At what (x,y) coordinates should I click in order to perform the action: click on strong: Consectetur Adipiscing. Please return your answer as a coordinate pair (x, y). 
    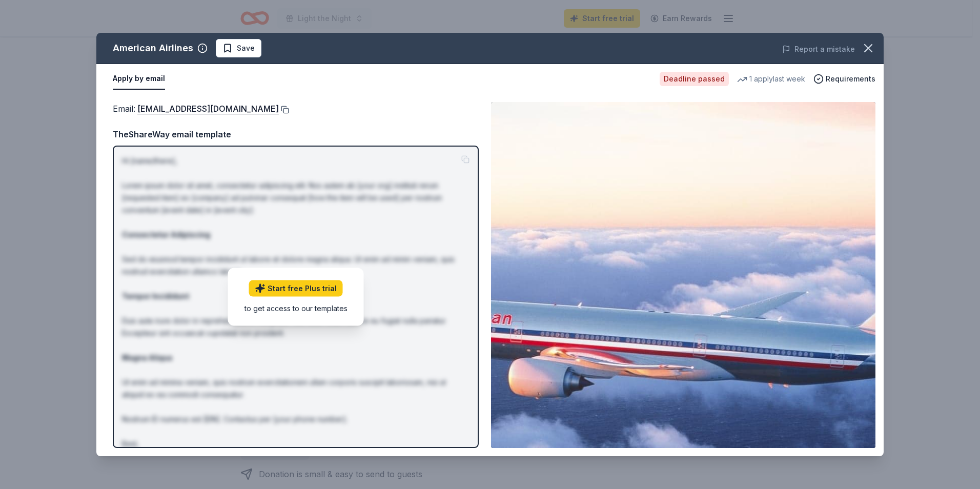
    Looking at the image, I should click on (166, 234).